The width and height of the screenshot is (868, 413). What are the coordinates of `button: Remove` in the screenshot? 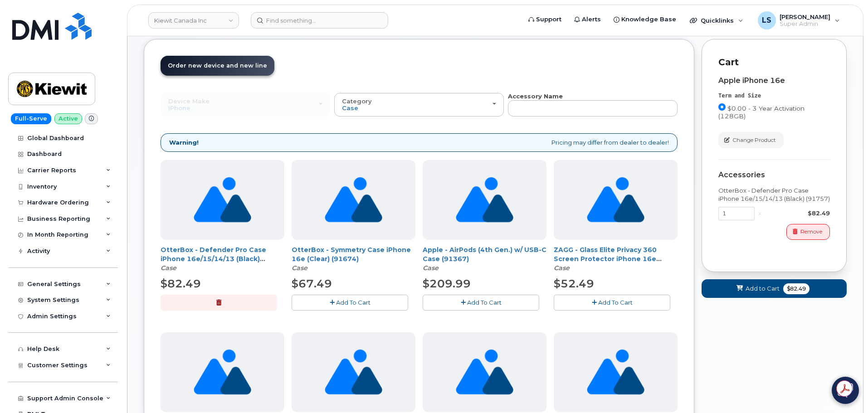 It's located at (808, 232).